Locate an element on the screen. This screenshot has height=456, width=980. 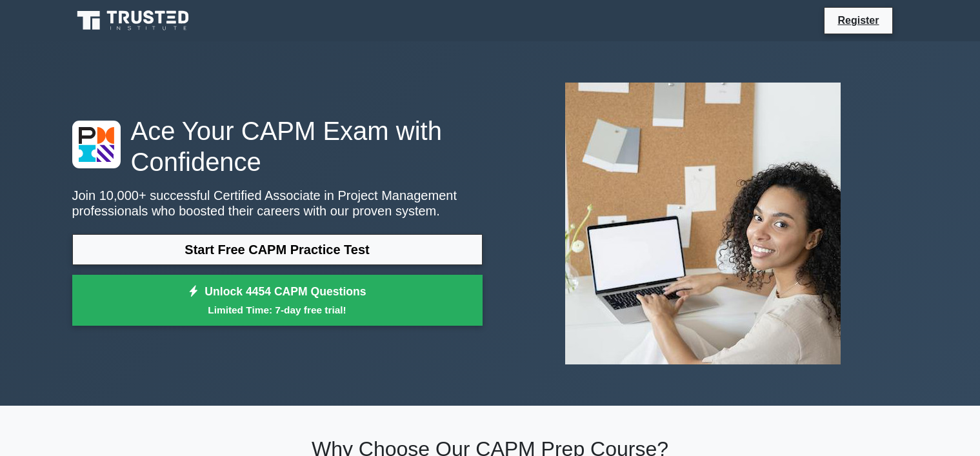
a: Unlock 4454 CAPM QuestionsLimited Time: 7-day free trial! is located at coordinates (277, 301).